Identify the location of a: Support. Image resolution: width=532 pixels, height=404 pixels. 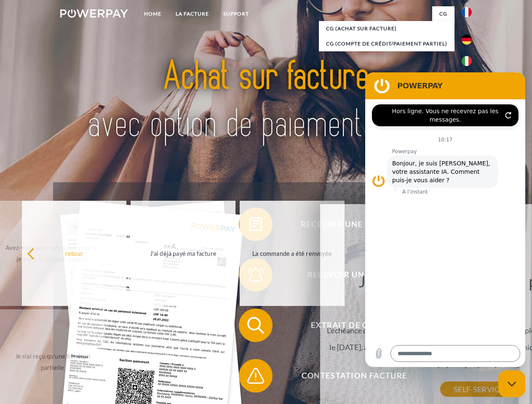
(236, 14).